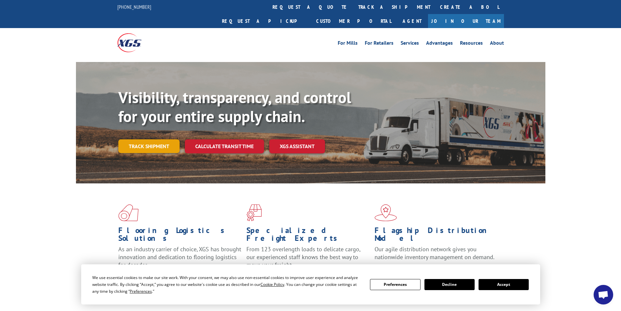 This screenshot has height=311, width=621. Describe the element at coordinates (264, 21) in the screenshot. I see `a: Request a pickup` at that location.